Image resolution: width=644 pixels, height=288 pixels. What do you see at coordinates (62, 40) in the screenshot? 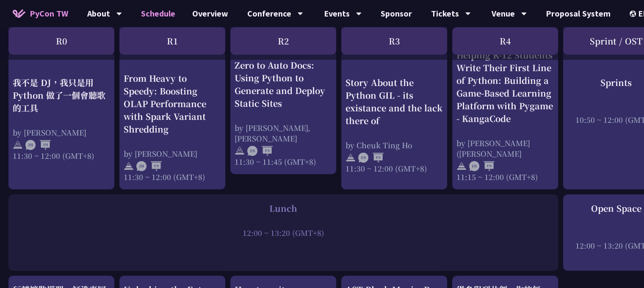
I see `div: R0` at bounding box center [62, 40].